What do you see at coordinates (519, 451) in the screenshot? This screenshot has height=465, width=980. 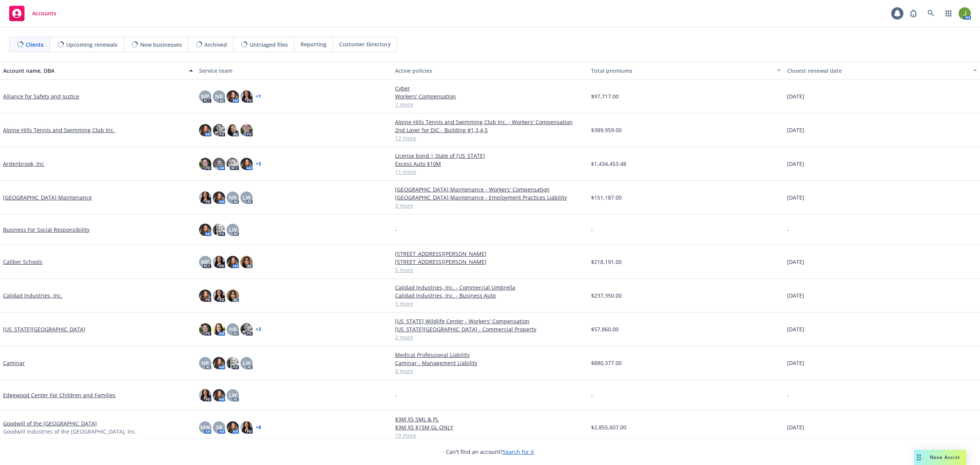 I see `a: Search for it` at bounding box center [519, 451].